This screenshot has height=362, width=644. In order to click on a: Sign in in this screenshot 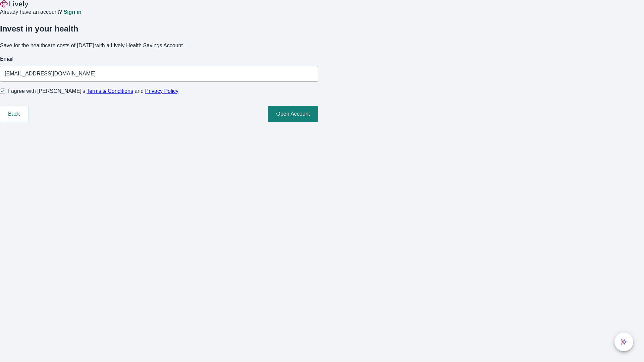, I will do `click(72, 12)`.